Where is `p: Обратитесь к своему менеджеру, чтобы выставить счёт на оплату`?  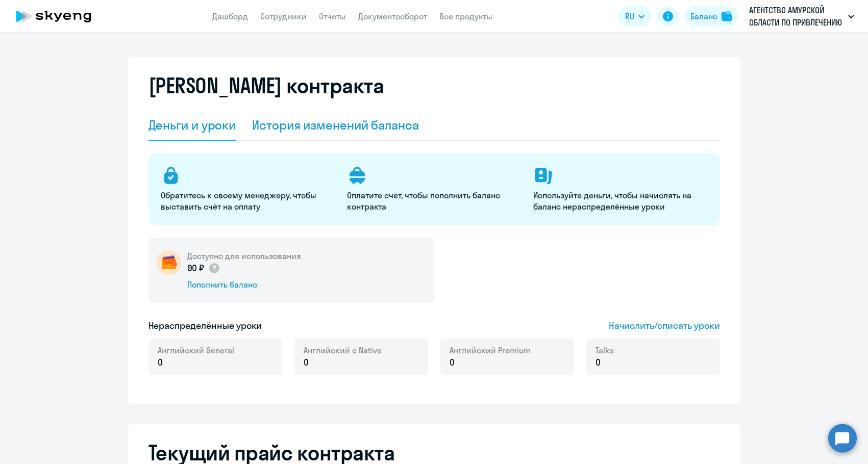 p: Обратитесь к своему менеджеру, чтобы выставить счёт на оплату is located at coordinates (247, 201).